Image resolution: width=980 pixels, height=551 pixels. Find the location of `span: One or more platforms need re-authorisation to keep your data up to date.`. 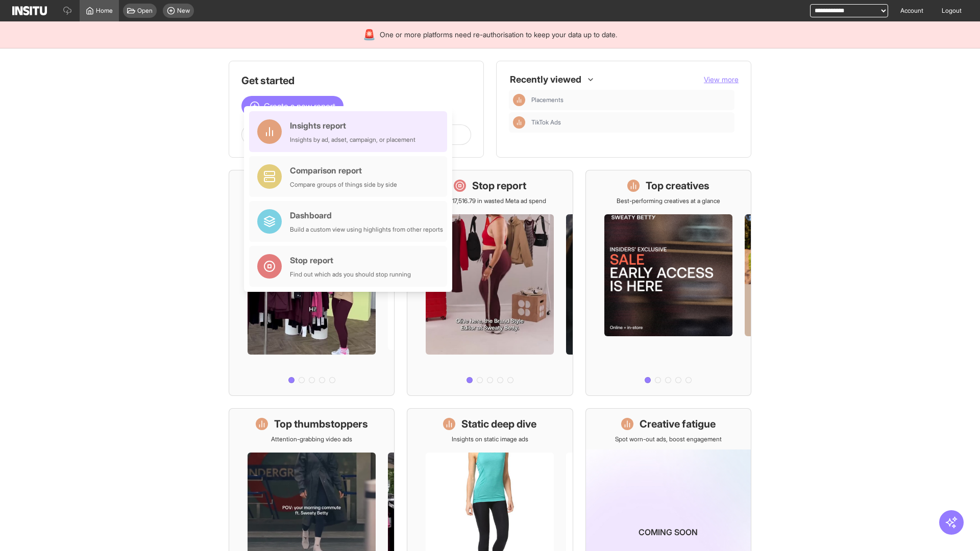

span: One or more platforms need re-authorisation to keep your data up to date. is located at coordinates (498, 34).